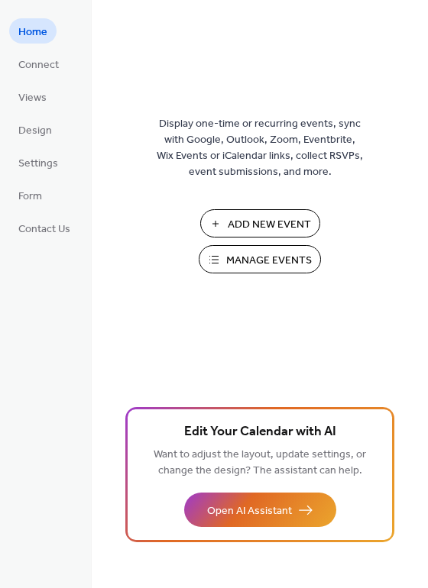 The height and width of the screenshot is (588, 428). Describe the element at coordinates (32, 98) in the screenshot. I see `span: Views` at that location.